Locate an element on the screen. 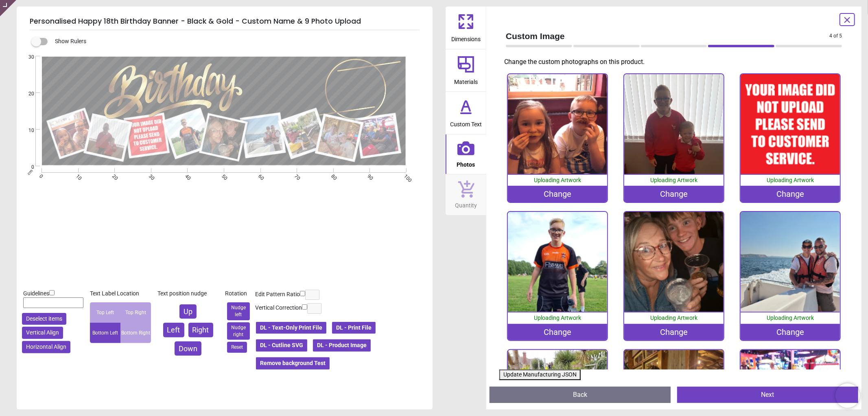 The width and height of the screenshot is (868, 416). button: Custom Text is located at coordinates (466, 113).